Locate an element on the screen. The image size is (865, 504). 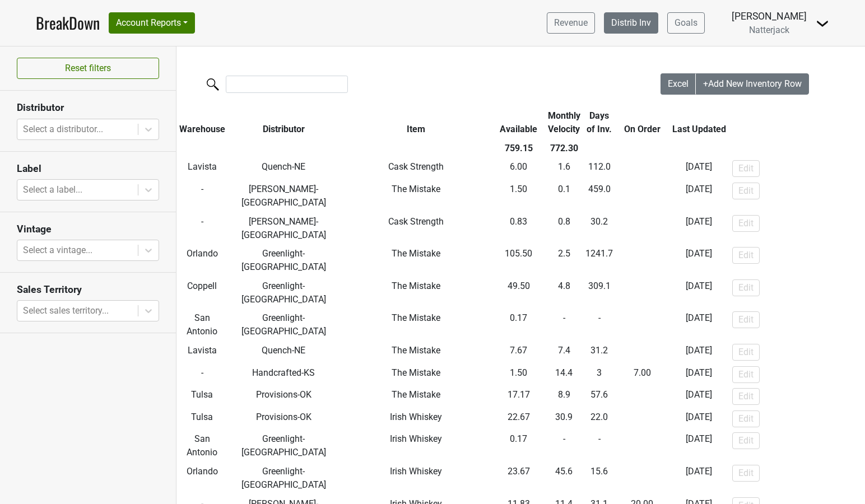
td: Provisions-OK is located at coordinates (284, 396).